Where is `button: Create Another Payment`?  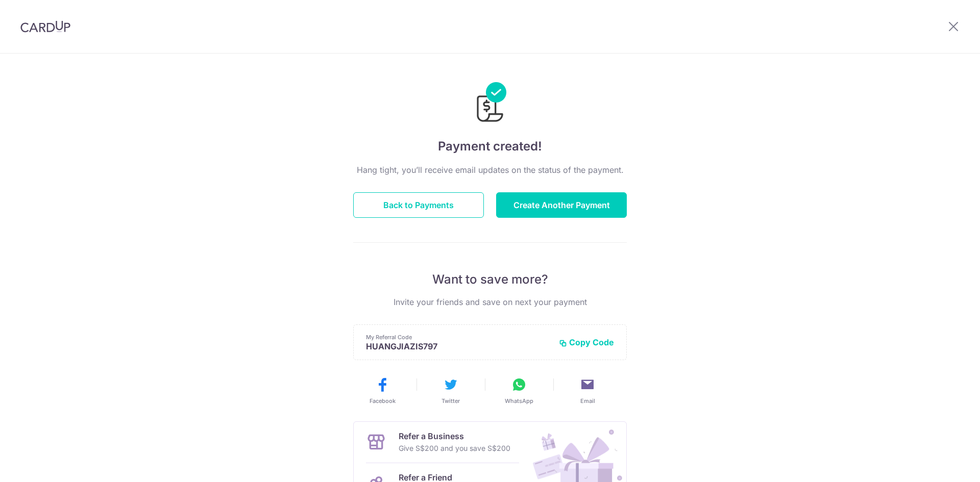
button: Create Another Payment is located at coordinates (561, 205).